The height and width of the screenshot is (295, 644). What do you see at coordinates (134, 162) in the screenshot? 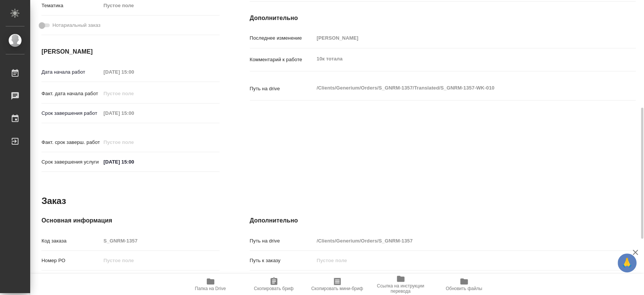
I see `input: ✎ Введи что-нибудь` at bounding box center [134, 162].